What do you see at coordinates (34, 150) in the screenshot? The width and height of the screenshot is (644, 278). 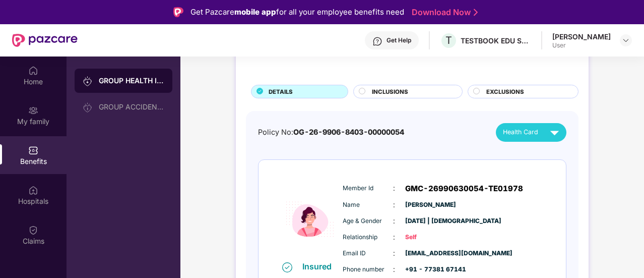 I see `img: svg+xml;base64,PHN2ZyBpZD0iQmVuZWZpdHMiIHhtbG5zPSJodHRwOi8vd3d3LnczLm9yZy8yMDAwL3N2ZyIgd2lkdGg9Ij...` at bounding box center [34, 150].